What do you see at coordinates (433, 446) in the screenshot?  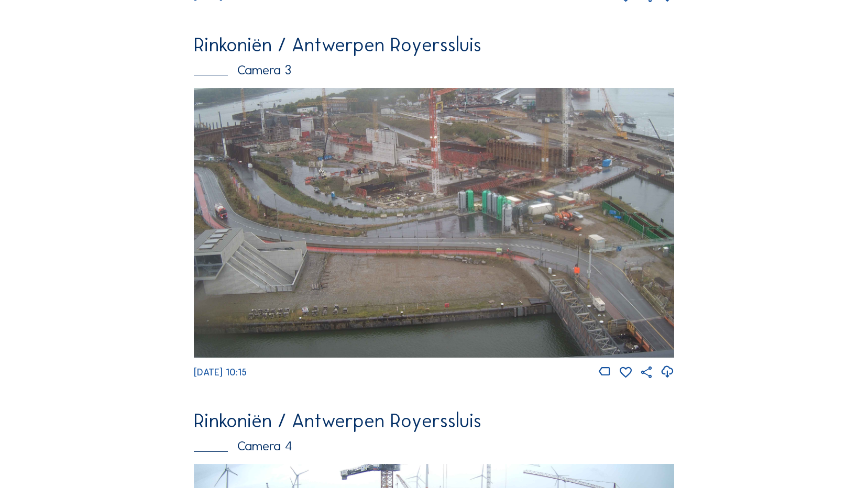 I see `div: Camera 4` at bounding box center [433, 446].